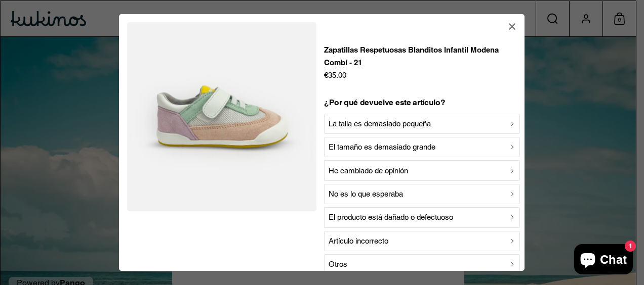 This screenshot has height=285, width=644. What do you see at coordinates (422, 147) in the screenshot?
I see `button: El tamaño es demasiado grande` at bounding box center [422, 147].